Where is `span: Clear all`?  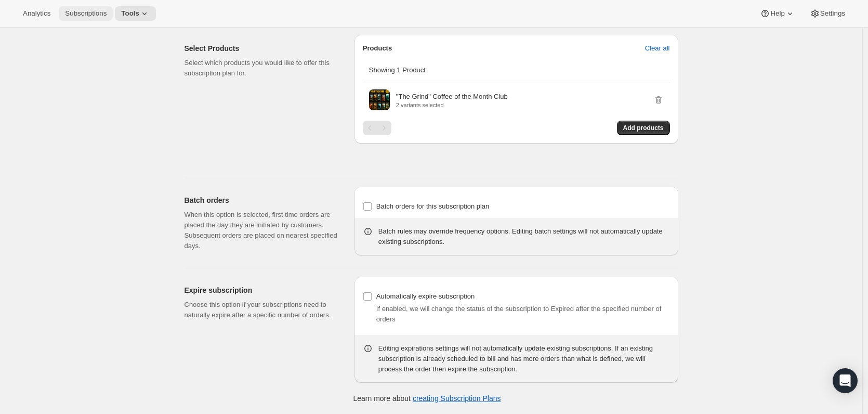 span: Clear all is located at coordinates (658, 48).